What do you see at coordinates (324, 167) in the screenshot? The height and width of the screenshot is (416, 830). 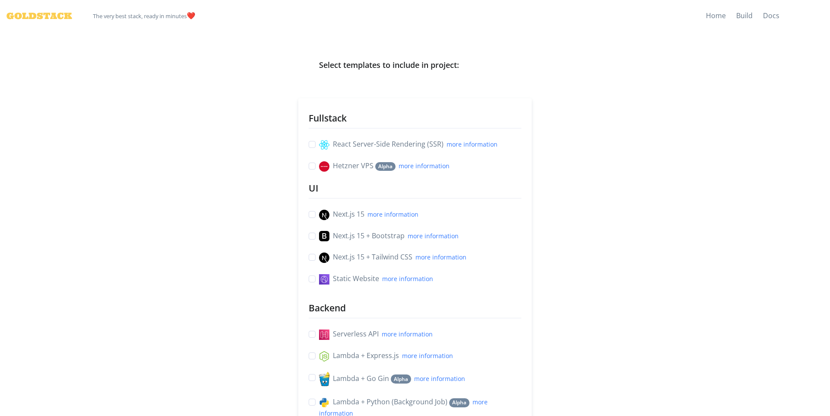 I see `img: hetzner.svg` at bounding box center [324, 167].